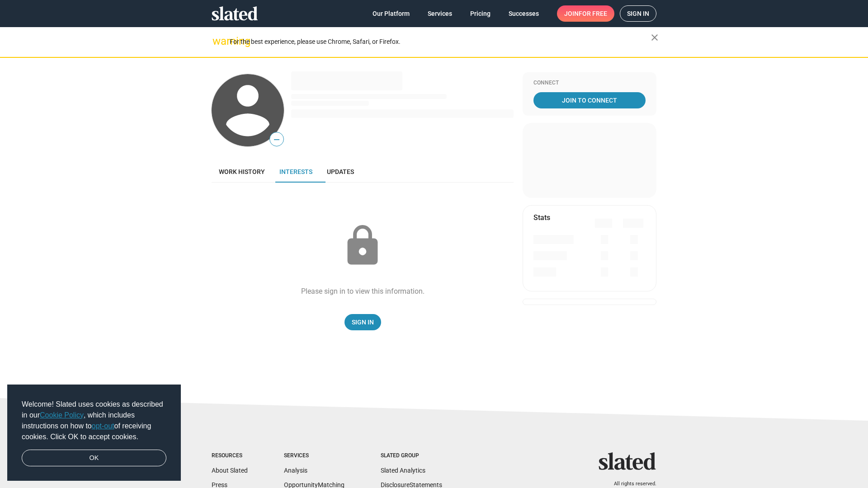 The width and height of the screenshot is (868, 488). What do you see at coordinates (296, 172) in the screenshot?
I see `a: Interests` at bounding box center [296, 172].